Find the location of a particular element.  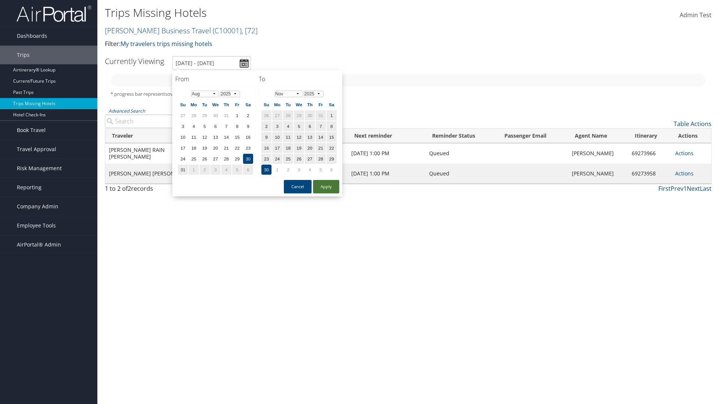

td: 30 is located at coordinates (266, 170).